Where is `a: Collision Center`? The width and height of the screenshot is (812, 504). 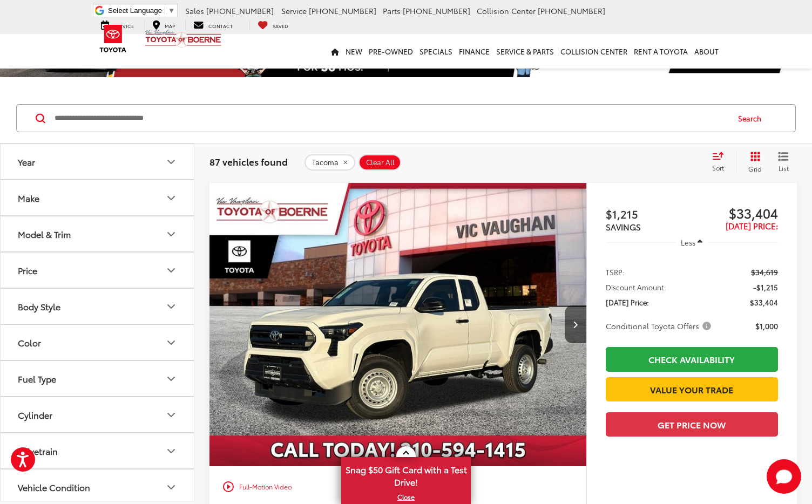
a: Collision Center is located at coordinates (595, 52).